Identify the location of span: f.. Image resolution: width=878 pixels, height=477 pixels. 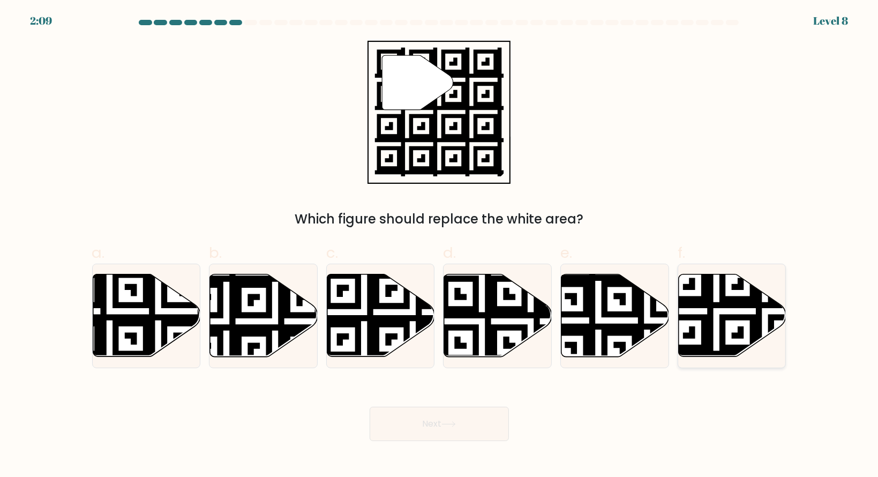
(681, 252).